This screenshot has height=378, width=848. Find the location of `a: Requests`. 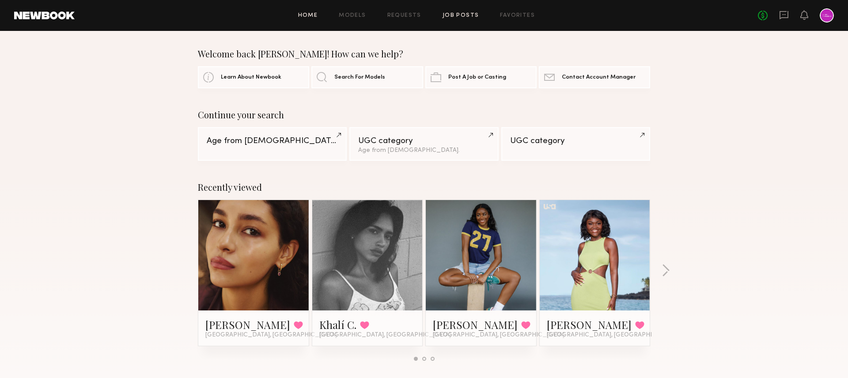

a: Requests is located at coordinates (404, 15).